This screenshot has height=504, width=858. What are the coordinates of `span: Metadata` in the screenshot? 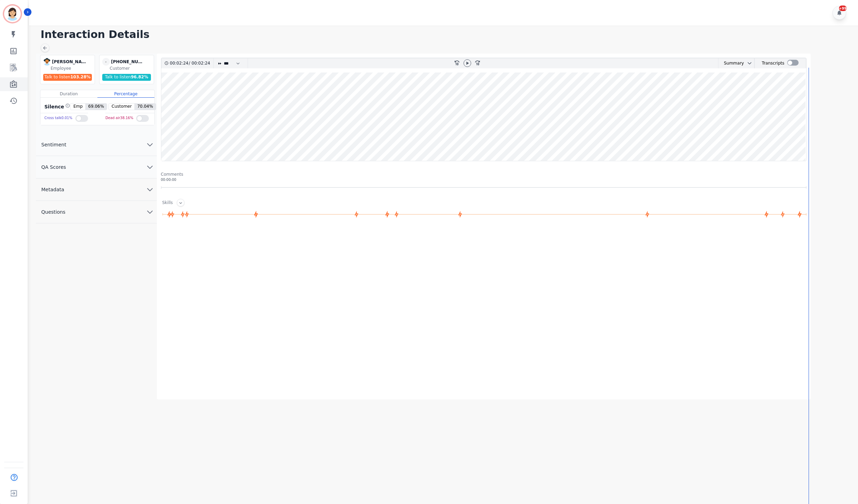 It's located at (53, 190).